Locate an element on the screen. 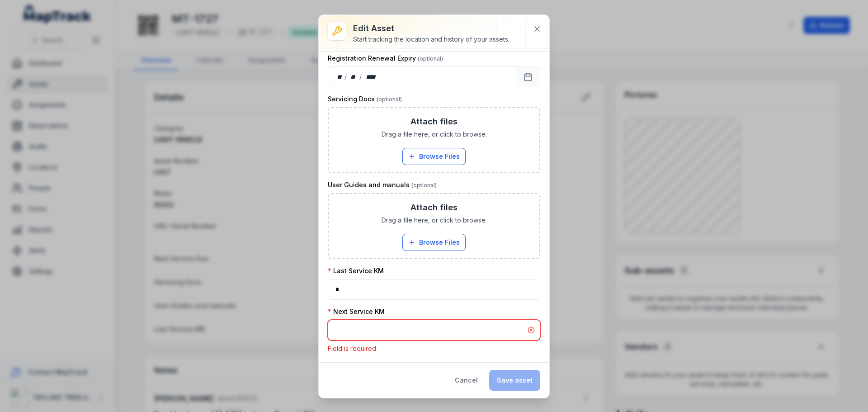 Image resolution: width=868 pixels, height=412 pixels. label: Last Service KM is located at coordinates (356, 271).